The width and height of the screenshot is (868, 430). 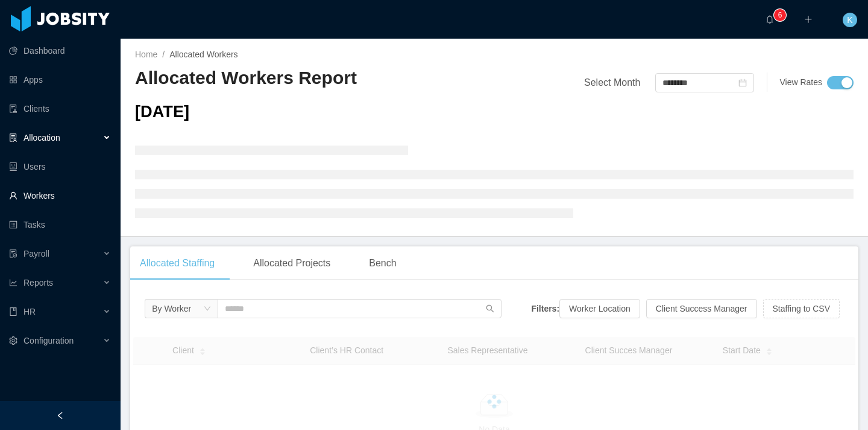 What do you see at coordinates (146, 54) in the screenshot?
I see `a: Home` at bounding box center [146, 54].